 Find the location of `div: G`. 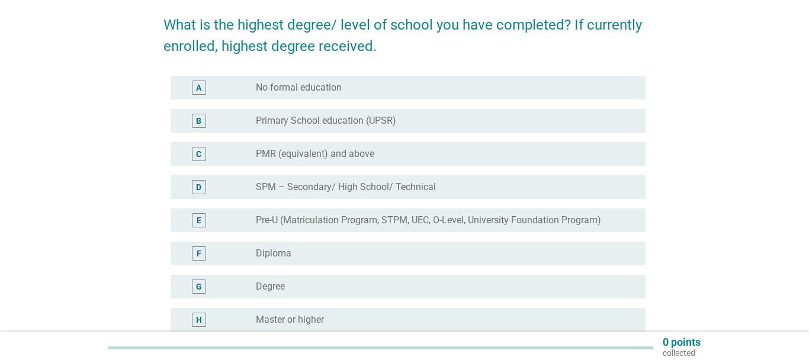

div: G is located at coordinates (199, 287).